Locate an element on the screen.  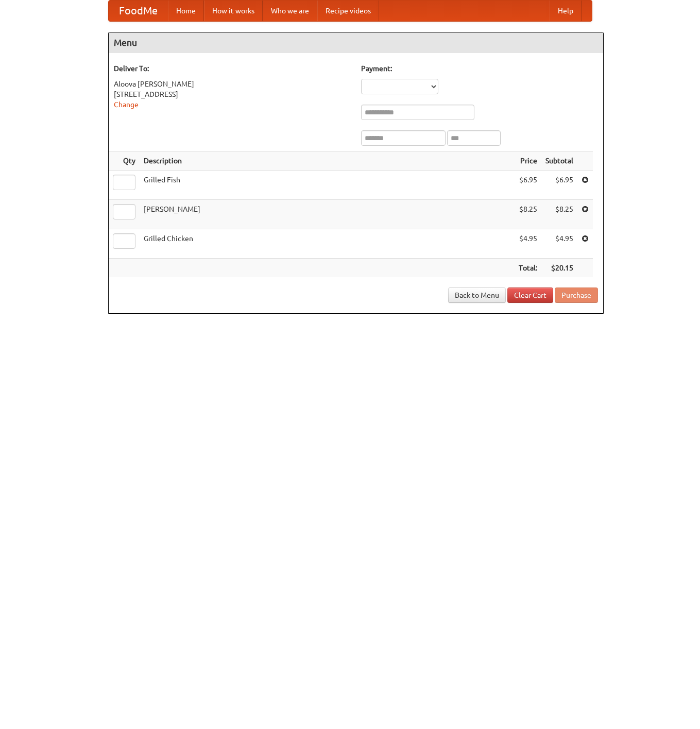
th: Description is located at coordinates (327, 161).